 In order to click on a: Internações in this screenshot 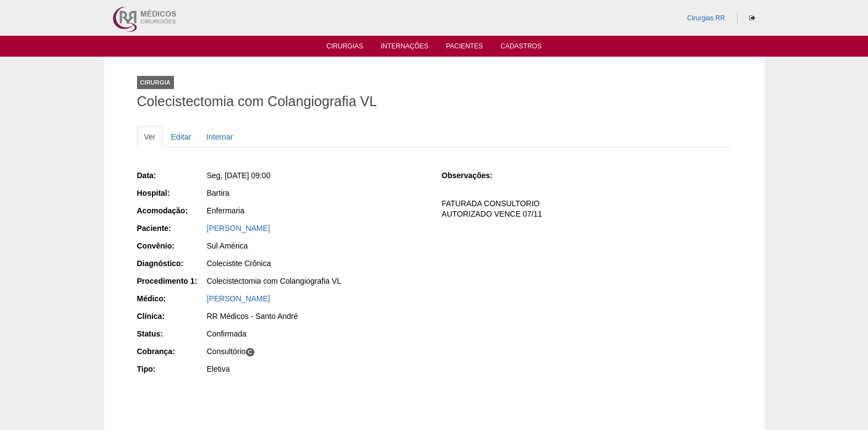, I will do `click(404, 48)`.